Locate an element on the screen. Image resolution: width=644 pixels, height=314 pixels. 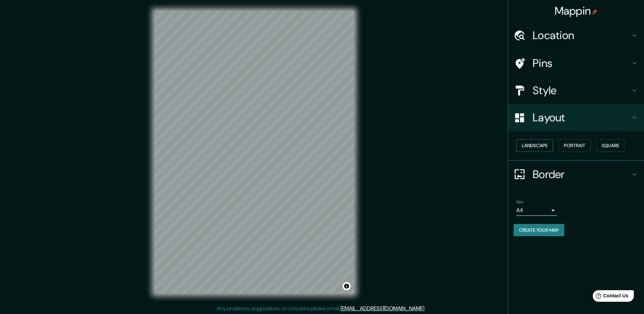
button: Create your map is located at coordinates (539, 230).